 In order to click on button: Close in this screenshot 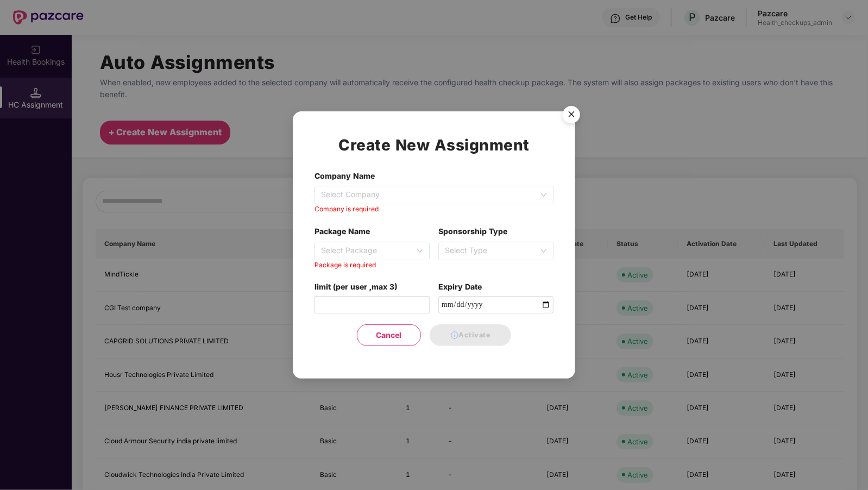, I will do `click(571, 116)`.